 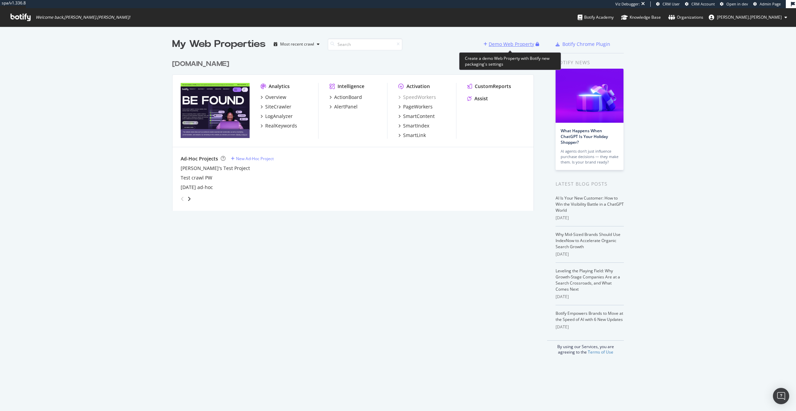 I want to click on a: Test crawl PW, so click(x=196, y=178).